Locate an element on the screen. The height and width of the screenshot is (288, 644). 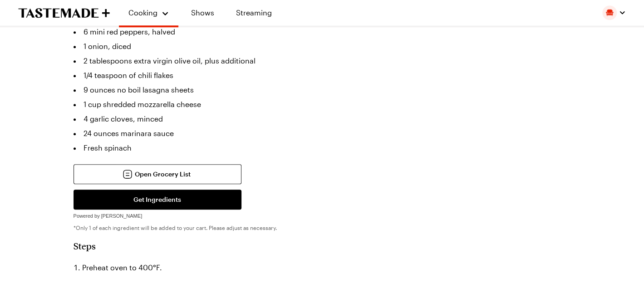
li: 1 onion, diced is located at coordinates (223, 46).